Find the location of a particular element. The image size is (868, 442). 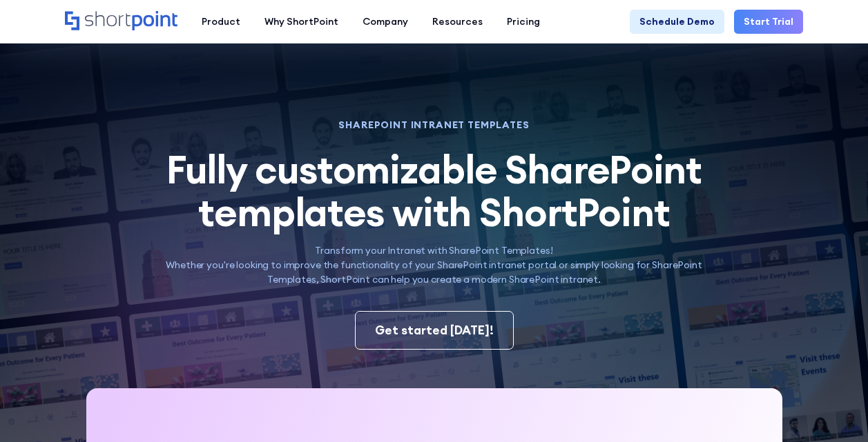

div: Resources is located at coordinates (457, 21).